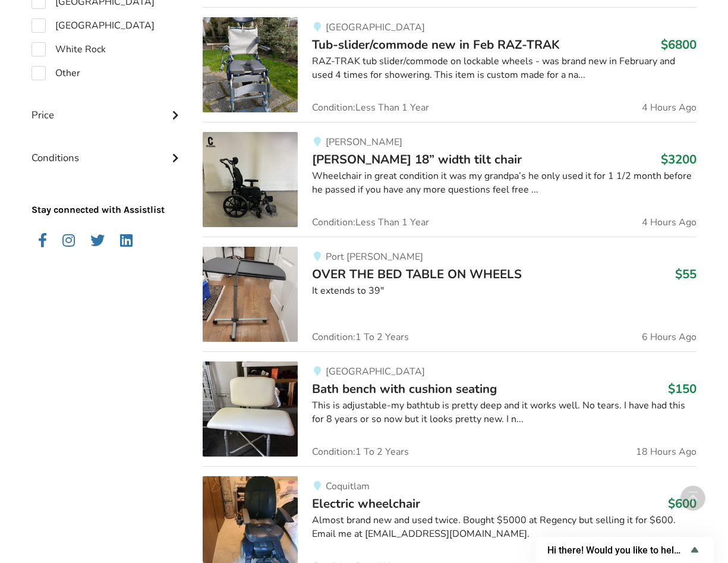 This screenshot has height=563, width=728. I want to click on span: Bath bench with cushion seating, so click(404, 389).